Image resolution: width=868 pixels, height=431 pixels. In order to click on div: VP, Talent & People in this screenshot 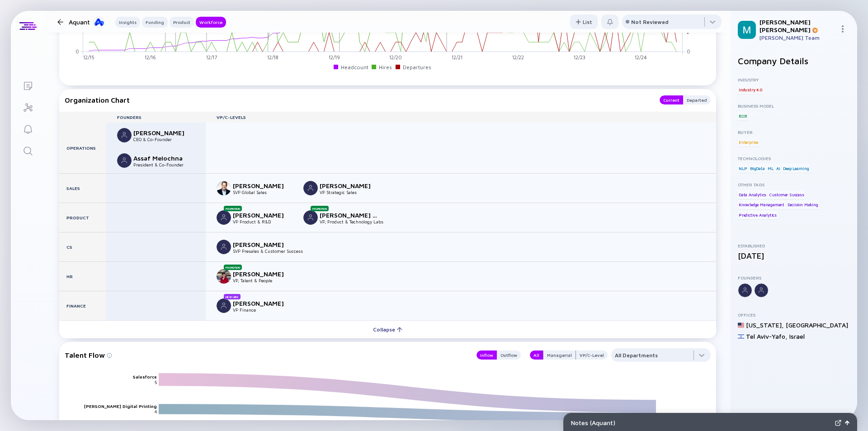, I will do `click(262, 280)`.